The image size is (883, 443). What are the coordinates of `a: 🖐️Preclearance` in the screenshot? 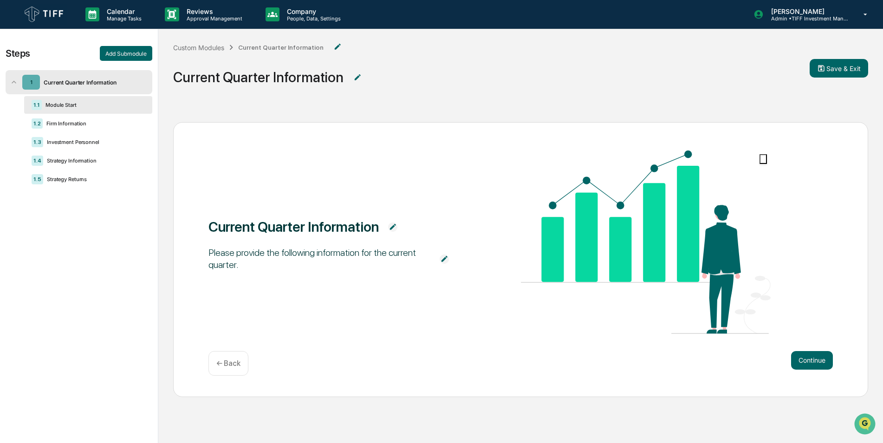 It's located at (34, 122).